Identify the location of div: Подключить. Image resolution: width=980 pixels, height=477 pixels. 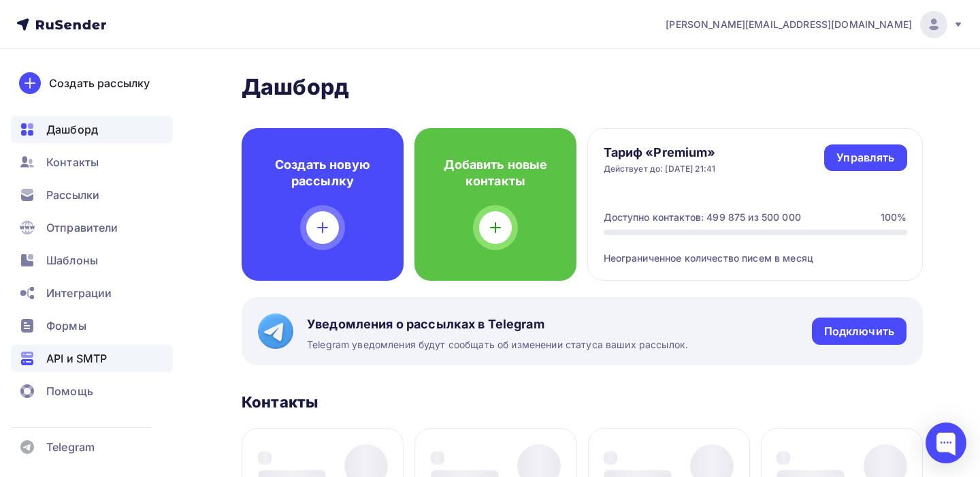
(859, 331).